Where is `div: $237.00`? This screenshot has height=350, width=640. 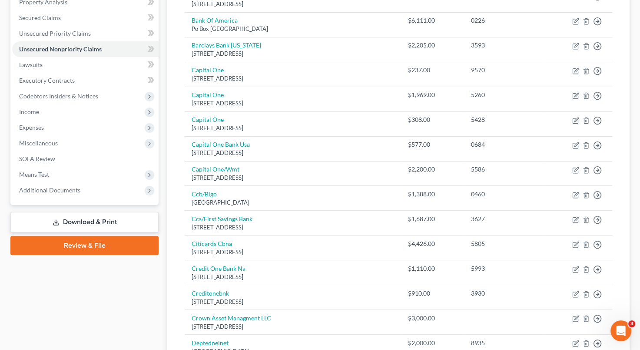
div: $237.00 is located at coordinates (433, 70).